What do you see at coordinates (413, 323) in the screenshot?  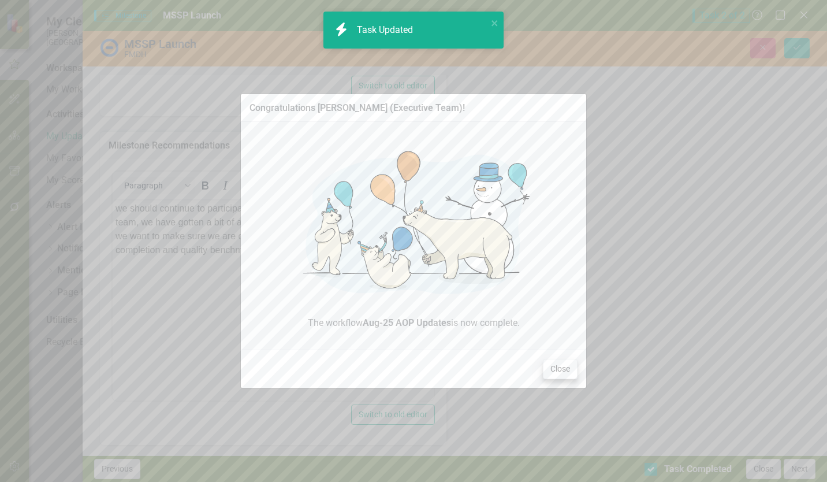 I see `span: The workflow is now complete.` at bounding box center [413, 323].